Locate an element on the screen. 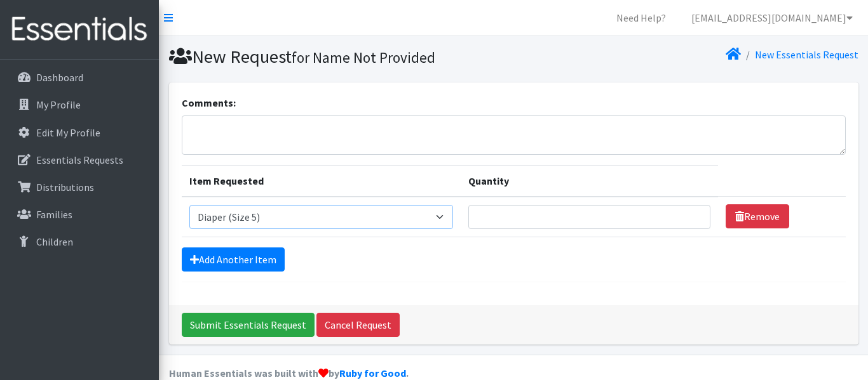  th: Item Requested is located at coordinates (321, 181).